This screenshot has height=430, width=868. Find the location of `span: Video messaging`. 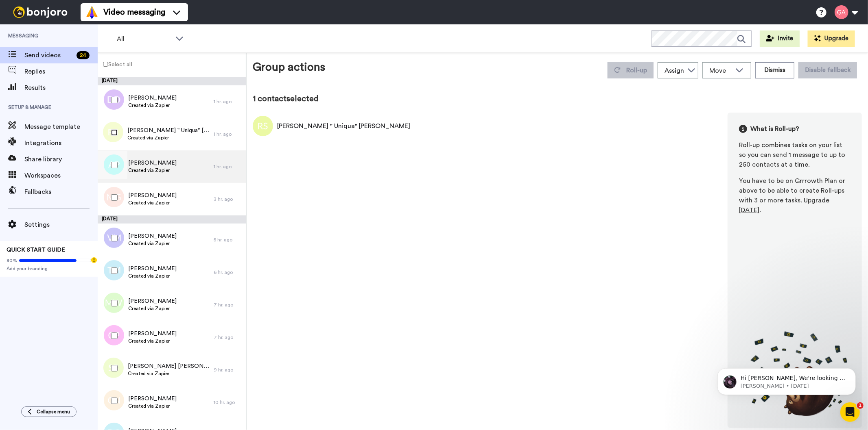

span: Video messaging is located at coordinates (135, 13).